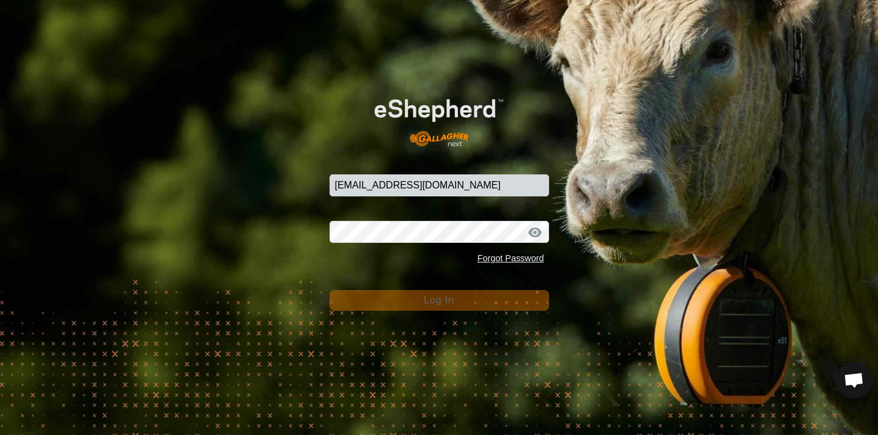 Image resolution: width=878 pixels, height=435 pixels. What do you see at coordinates (854, 380) in the screenshot?
I see `a: Open chat` at bounding box center [854, 380].